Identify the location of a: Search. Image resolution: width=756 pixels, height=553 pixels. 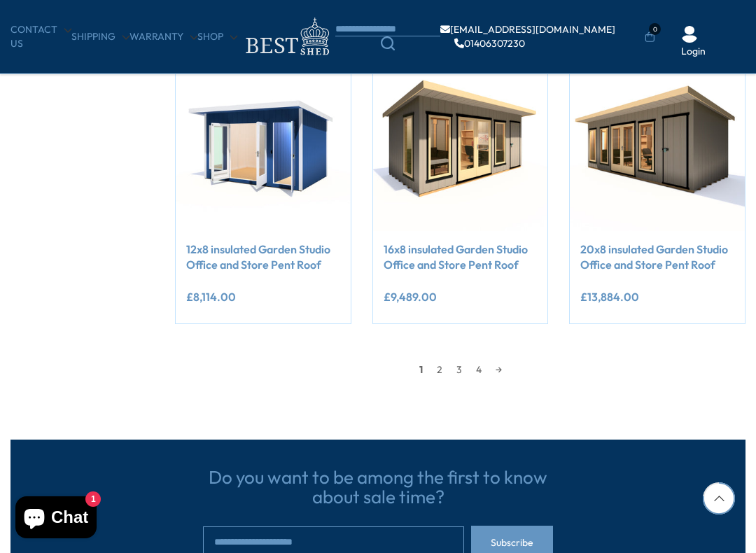
(387, 44).